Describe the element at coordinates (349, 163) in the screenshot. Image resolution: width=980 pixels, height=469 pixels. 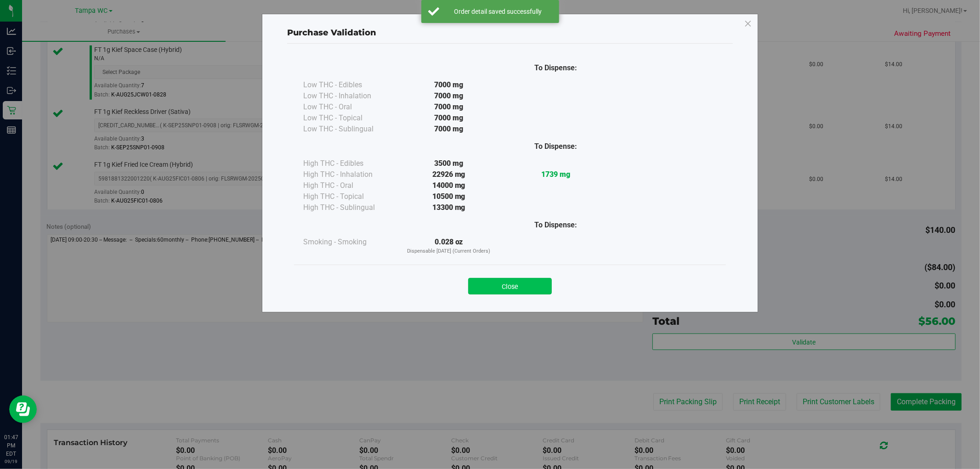
I see `div: High THC - Edibles` at that location.